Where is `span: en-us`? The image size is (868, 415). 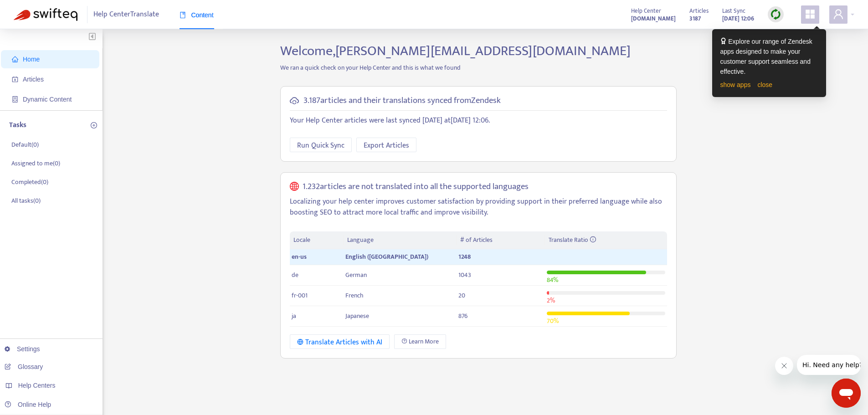 span: en-us is located at coordinates (299, 257).